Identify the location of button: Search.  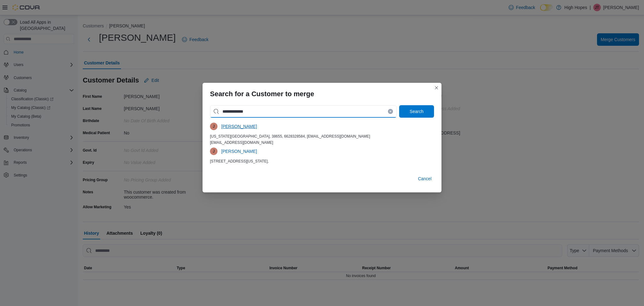
(416, 111).